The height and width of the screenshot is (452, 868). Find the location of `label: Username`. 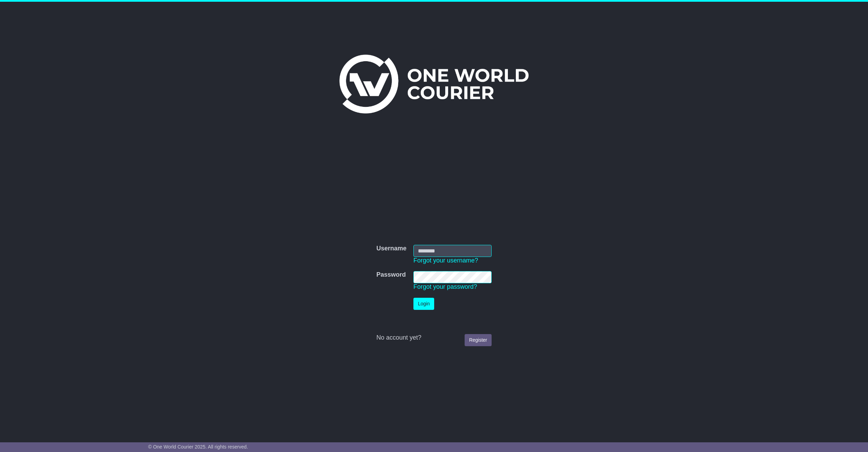

label: Username is located at coordinates (391, 249).